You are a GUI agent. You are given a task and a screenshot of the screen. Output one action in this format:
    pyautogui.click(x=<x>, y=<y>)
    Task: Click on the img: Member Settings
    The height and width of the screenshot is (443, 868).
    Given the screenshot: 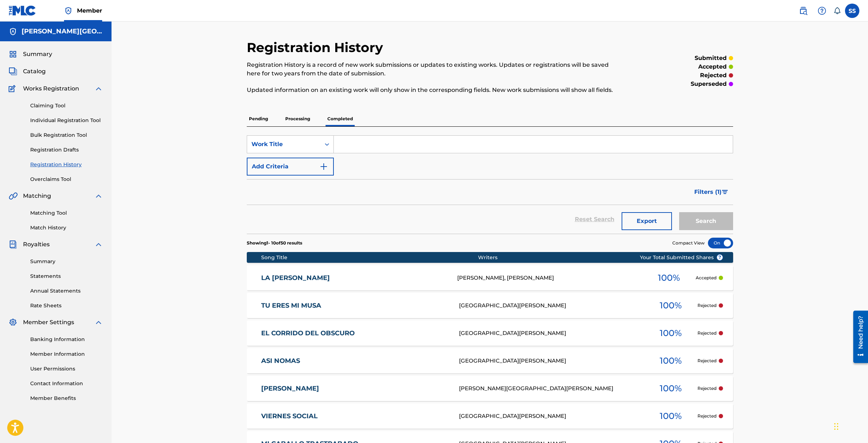 What is the action you would take?
    pyautogui.click(x=13, y=323)
    